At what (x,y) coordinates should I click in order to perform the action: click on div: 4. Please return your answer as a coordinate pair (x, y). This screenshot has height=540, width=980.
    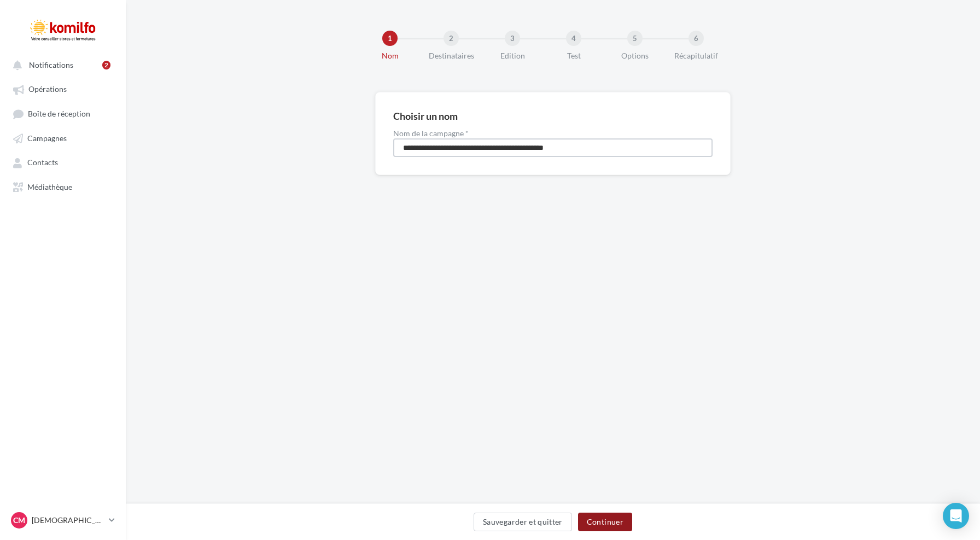
    Looking at the image, I should click on (573, 38).